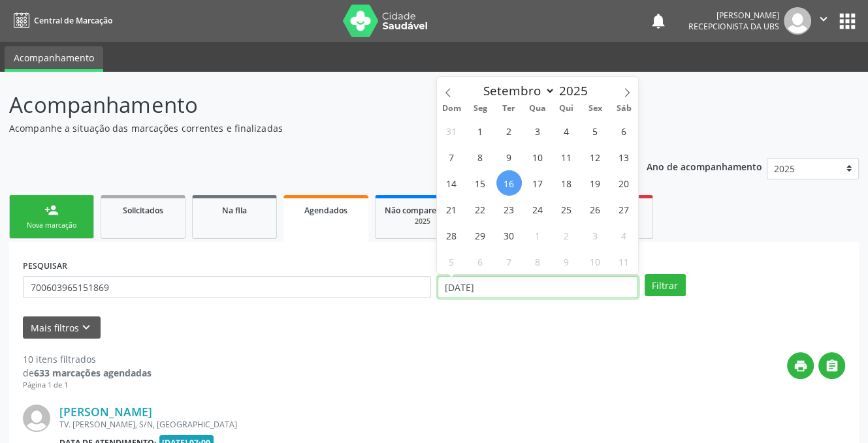  Describe the element at coordinates (595, 209) in the screenshot. I see `span: Setembro 26, 2025` at that location.